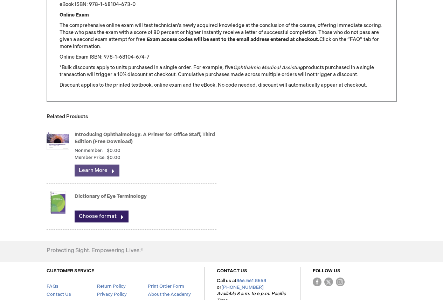  I want to click on img: instagram, so click(340, 281).